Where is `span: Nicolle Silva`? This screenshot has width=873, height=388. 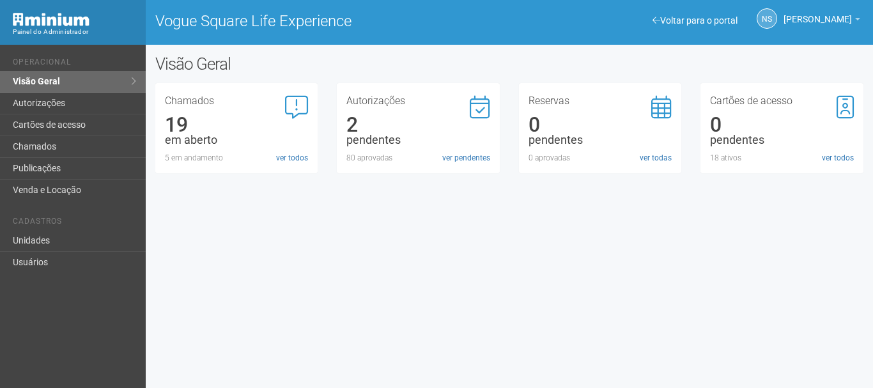
span: Nicolle Silva is located at coordinates (817, 13).